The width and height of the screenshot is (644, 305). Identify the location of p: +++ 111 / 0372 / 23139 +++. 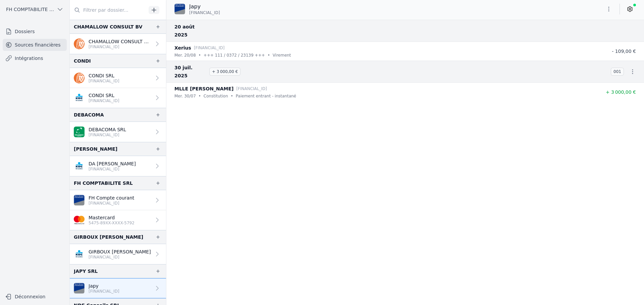
(234, 55).